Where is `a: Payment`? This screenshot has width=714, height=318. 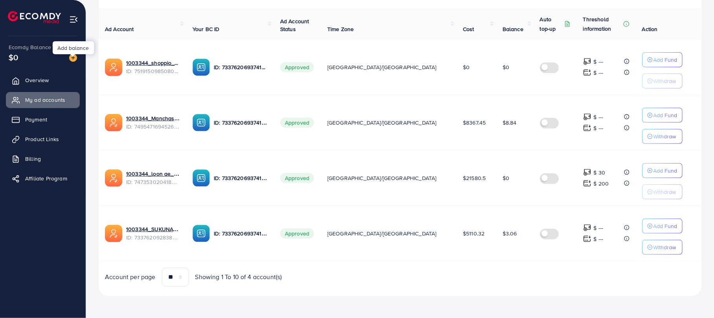 a: Payment is located at coordinates (43, 119).